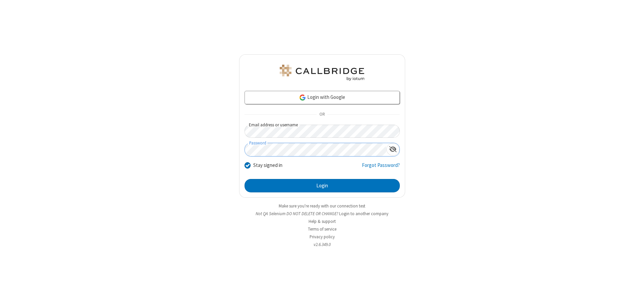 This screenshot has width=644, height=307. Describe the element at coordinates (268, 165) in the screenshot. I see `label: Stay signed in` at that location.